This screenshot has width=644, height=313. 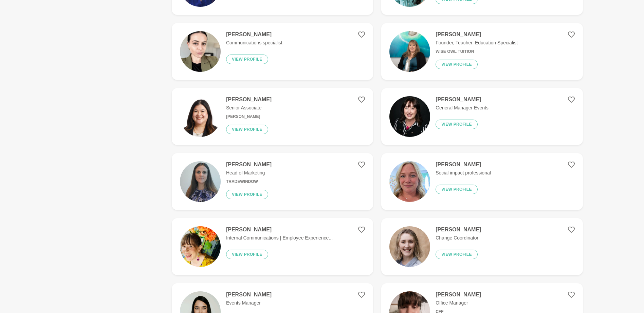 I want to click on img: 7d39a8b2a67dccb0794bbe3a71719d2f39ef039b-2316x3088.jpg, so click(x=410, y=181).